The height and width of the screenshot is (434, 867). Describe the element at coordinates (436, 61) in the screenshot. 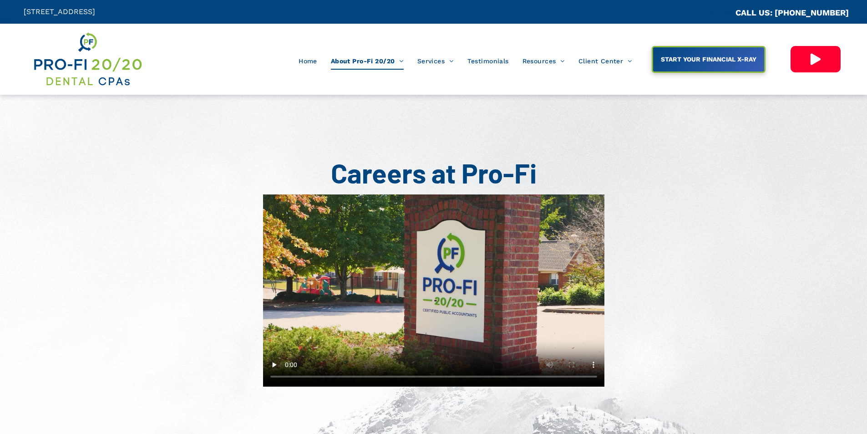

I see `a: Services` at that location.